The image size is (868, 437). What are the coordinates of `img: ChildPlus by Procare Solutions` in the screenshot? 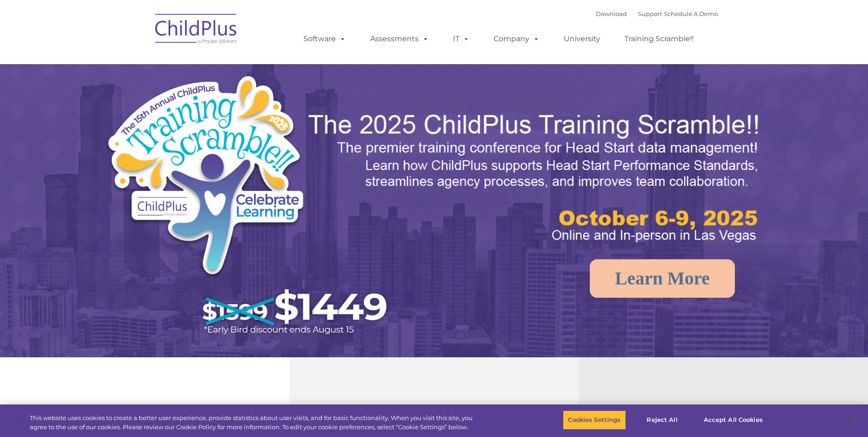 It's located at (196, 30).